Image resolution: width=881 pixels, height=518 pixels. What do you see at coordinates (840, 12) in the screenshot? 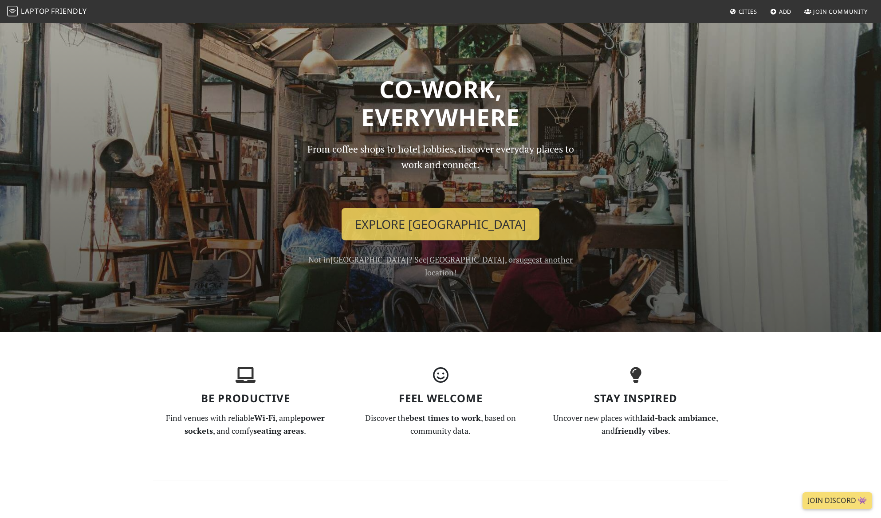
I see `span: Join Community` at bounding box center [840, 12].